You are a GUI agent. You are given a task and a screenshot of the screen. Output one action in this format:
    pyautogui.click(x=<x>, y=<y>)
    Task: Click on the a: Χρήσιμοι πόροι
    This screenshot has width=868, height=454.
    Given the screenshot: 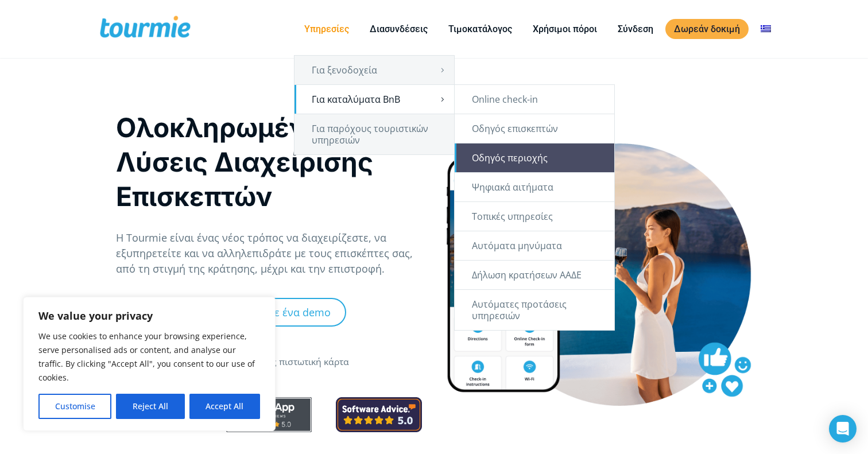 What is the action you would take?
    pyautogui.click(x=565, y=29)
    